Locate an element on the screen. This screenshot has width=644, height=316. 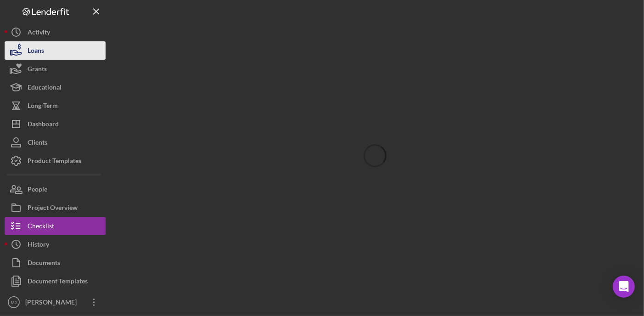
div: Project Overview is located at coordinates (52, 208).